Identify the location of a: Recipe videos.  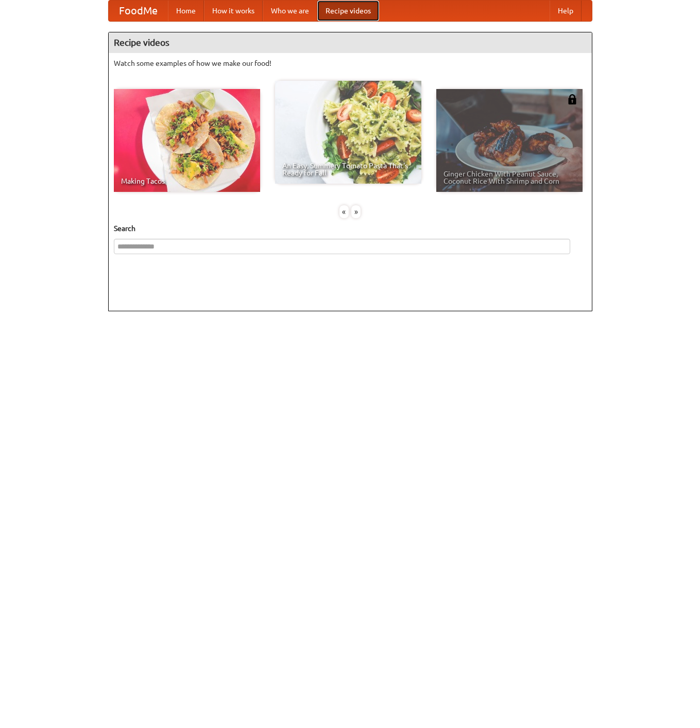
(348, 11).